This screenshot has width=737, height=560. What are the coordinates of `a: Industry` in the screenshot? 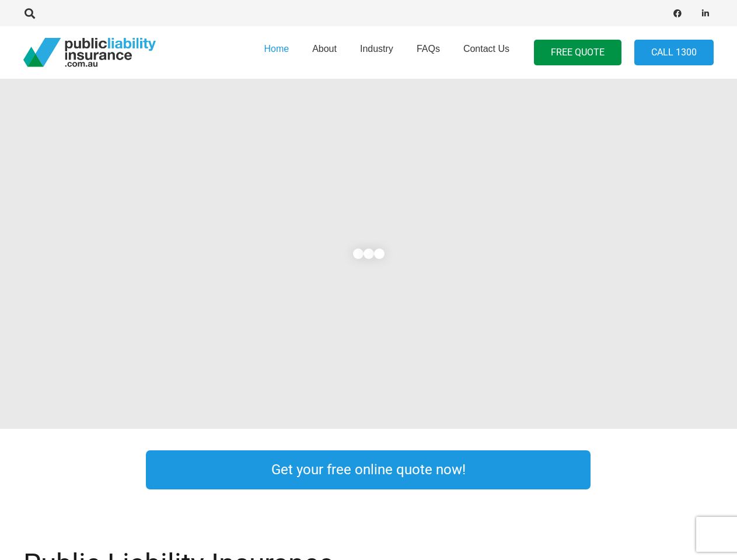 It's located at (376, 52).